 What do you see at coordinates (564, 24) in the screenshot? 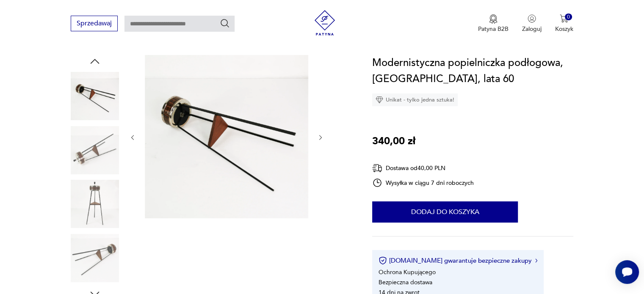
I see `button: 0Koszyk` at bounding box center [564, 24].